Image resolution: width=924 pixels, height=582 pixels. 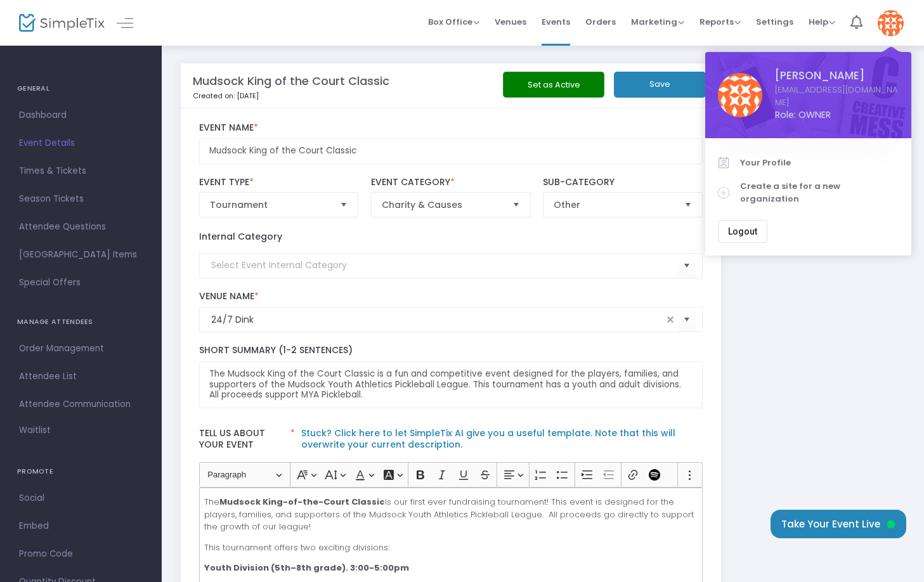 I want to click on span: Waitlist, so click(x=34, y=431).